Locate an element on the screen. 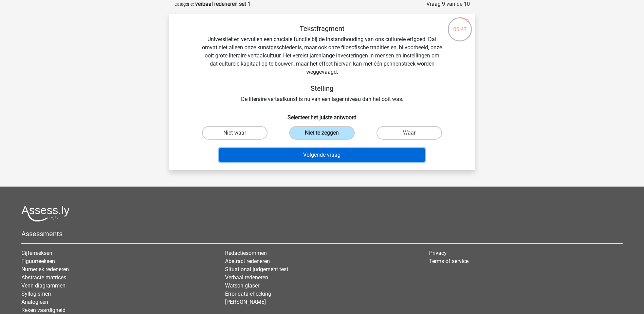 The height and width of the screenshot is (314, 644). label: Waar is located at coordinates (409, 133).